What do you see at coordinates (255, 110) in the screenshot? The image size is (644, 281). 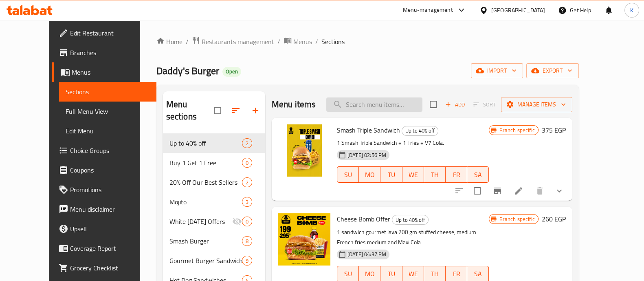 I see `button: Add section` at bounding box center [255, 110].